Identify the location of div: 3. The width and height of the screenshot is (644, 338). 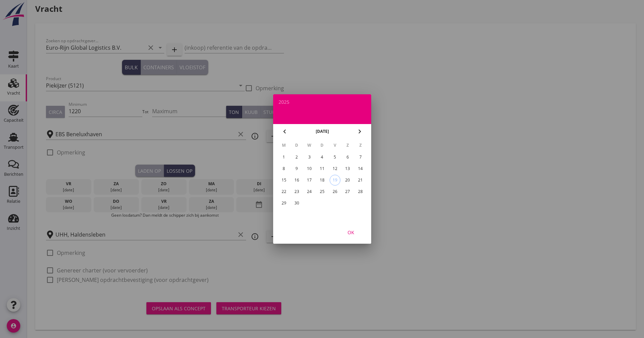
(309, 157).